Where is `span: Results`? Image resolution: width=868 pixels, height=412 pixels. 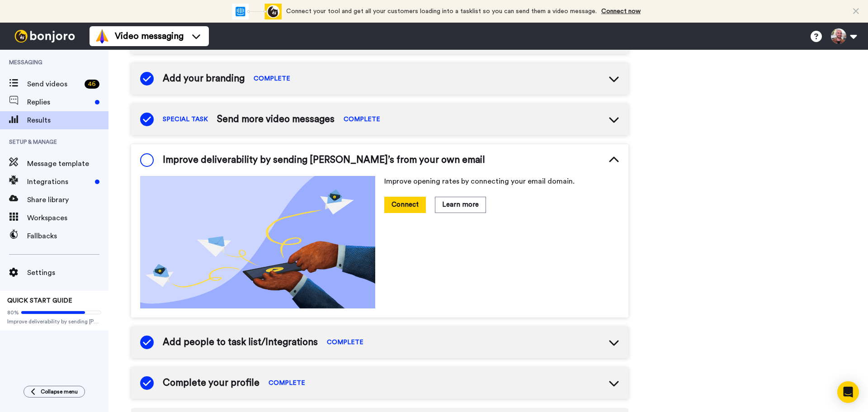
span: Results is located at coordinates (68, 120).